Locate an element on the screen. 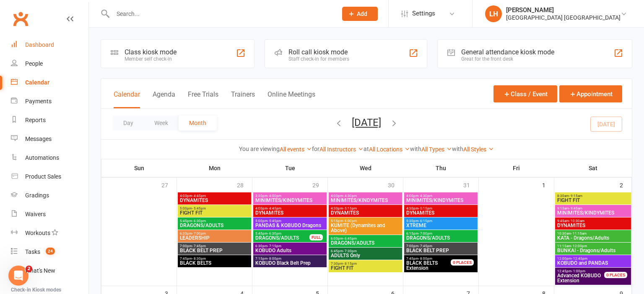 Image resolution: width=644 pixels, height=294 pixels. button: Free Trials is located at coordinates (203, 99).